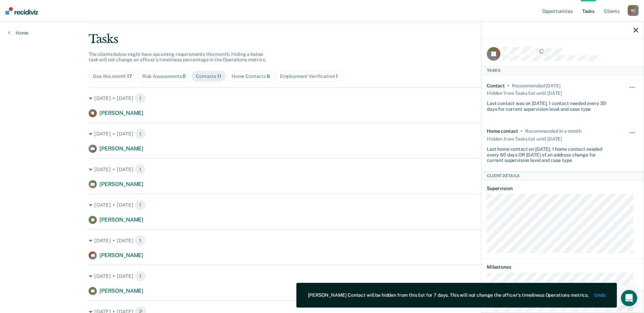  Describe the element at coordinates (562, 176) in the screenshot. I see `div: Client Details` at that location.